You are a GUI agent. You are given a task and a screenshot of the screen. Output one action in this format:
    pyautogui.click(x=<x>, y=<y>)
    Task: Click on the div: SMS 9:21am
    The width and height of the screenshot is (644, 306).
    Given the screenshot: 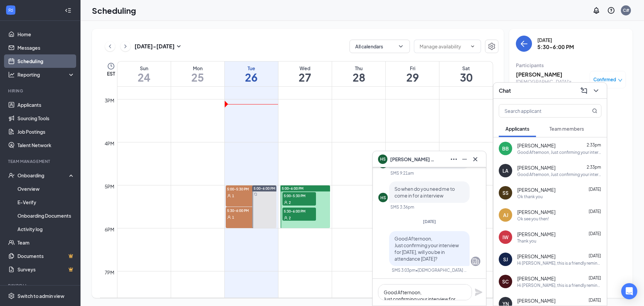 What is the action you would take?
    pyautogui.click(x=402, y=173)
    